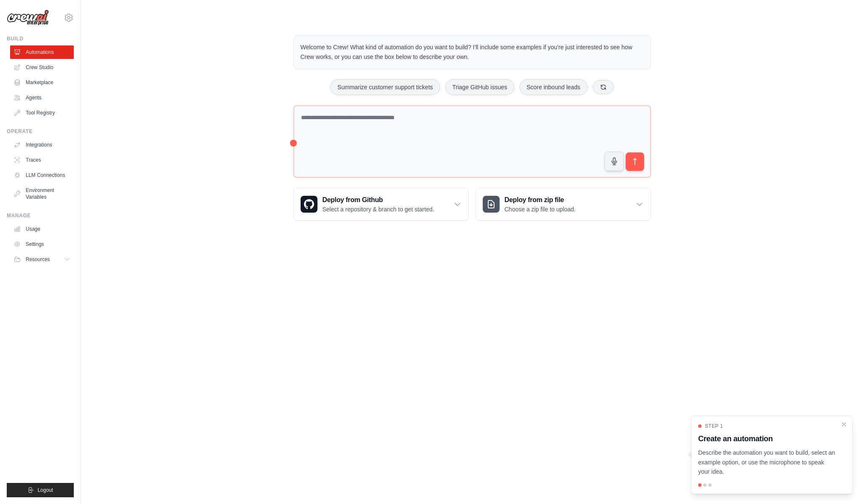  What do you see at coordinates (540, 209) in the screenshot?
I see `p: Choose a zip file to upload.` at bounding box center [540, 209].